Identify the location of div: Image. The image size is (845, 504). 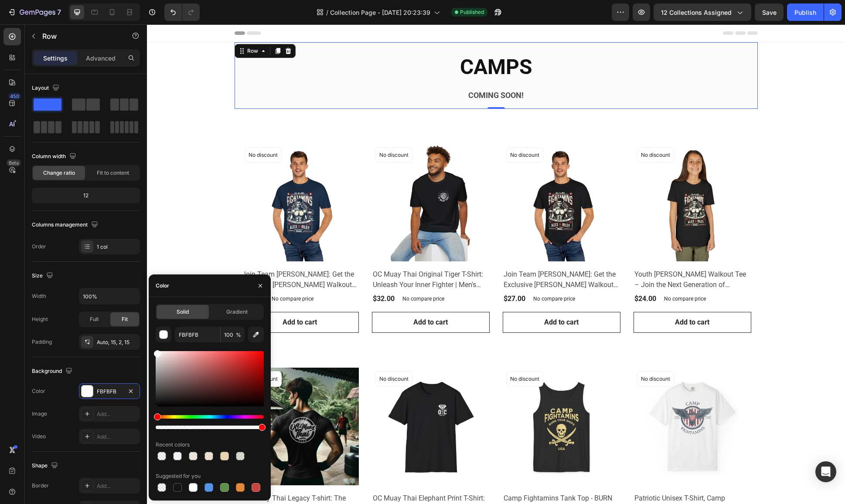
(40, 414).